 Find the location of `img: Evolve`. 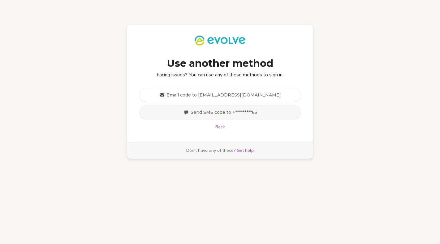

img: Evolve is located at coordinates (220, 41).